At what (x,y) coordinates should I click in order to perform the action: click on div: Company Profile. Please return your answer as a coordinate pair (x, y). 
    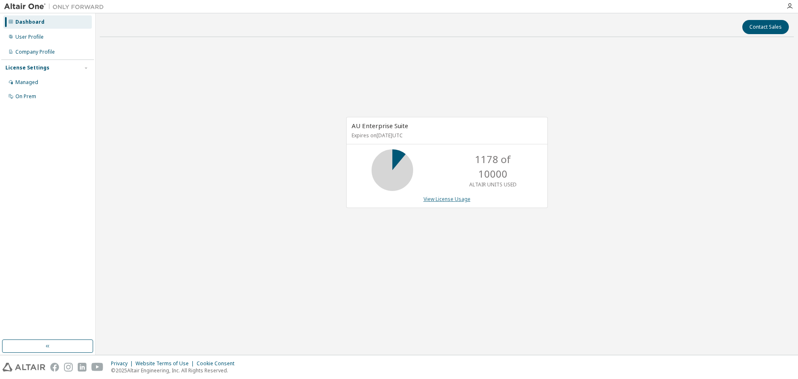
    Looking at the image, I should click on (35, 52).